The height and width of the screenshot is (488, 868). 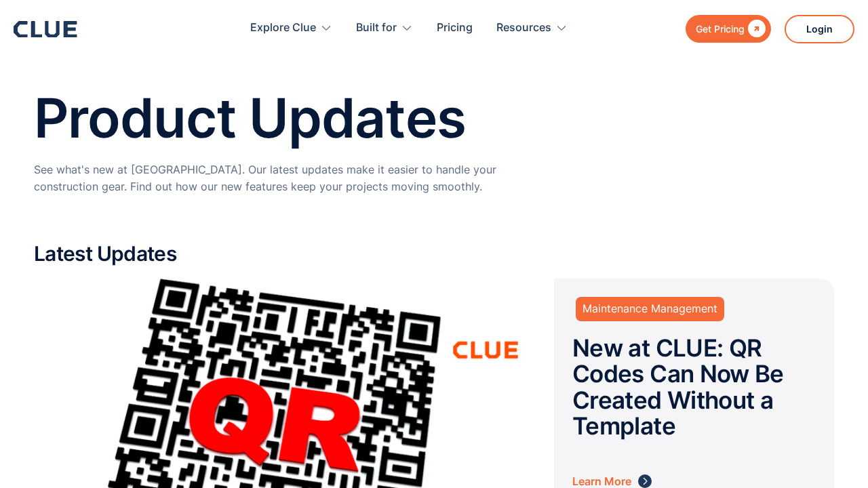 I want to click on a: Login, so click(x=819, y=29).